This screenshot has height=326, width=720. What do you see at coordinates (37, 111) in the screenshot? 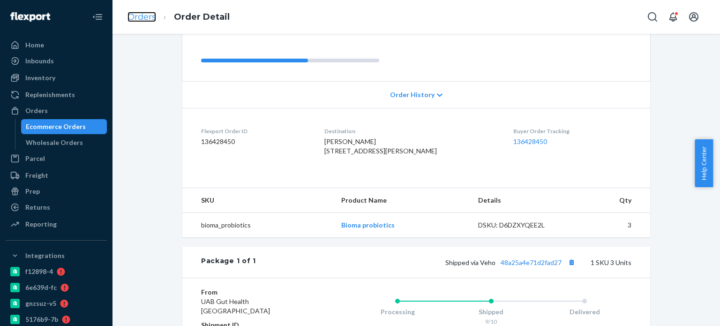
I see `div: Orders` at bounding box center [37, 111].